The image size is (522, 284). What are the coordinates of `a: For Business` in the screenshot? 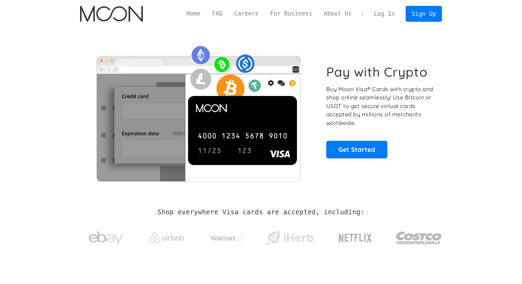 It's located at (291, 13).